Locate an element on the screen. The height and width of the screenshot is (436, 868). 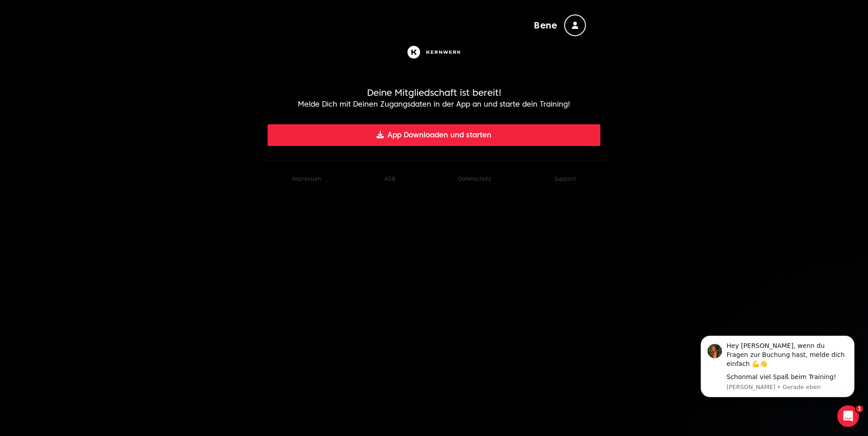
p: Melde Dich mit Deinen Zugangsdaten in der App an und starte dein Training! is located at coordinates (434, 104).